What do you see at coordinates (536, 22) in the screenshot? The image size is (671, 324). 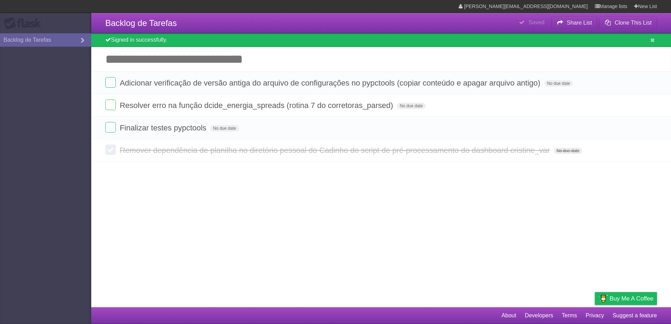 I see `b: Saved` at bounding box center [536, 22].